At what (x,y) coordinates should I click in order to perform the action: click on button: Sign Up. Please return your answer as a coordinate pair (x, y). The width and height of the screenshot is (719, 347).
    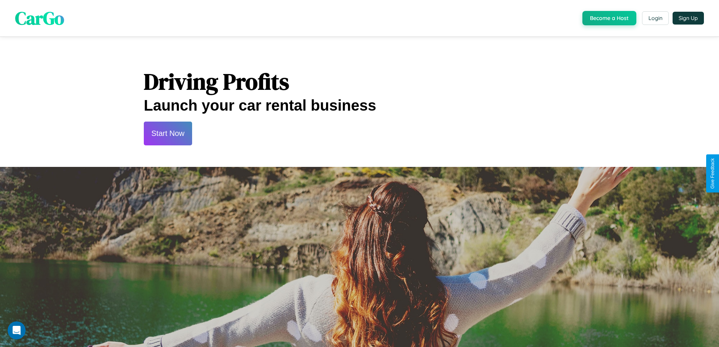
    Looking at the image, I should click on (688, 18).